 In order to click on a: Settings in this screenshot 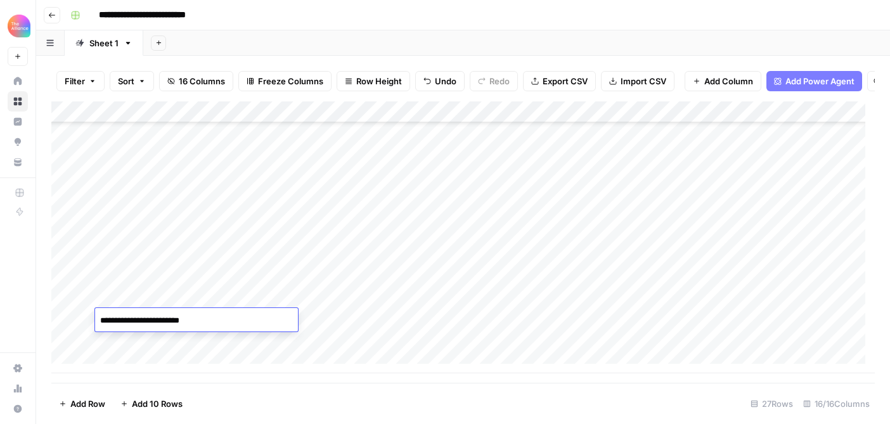, I will do `click(18, 369)`.